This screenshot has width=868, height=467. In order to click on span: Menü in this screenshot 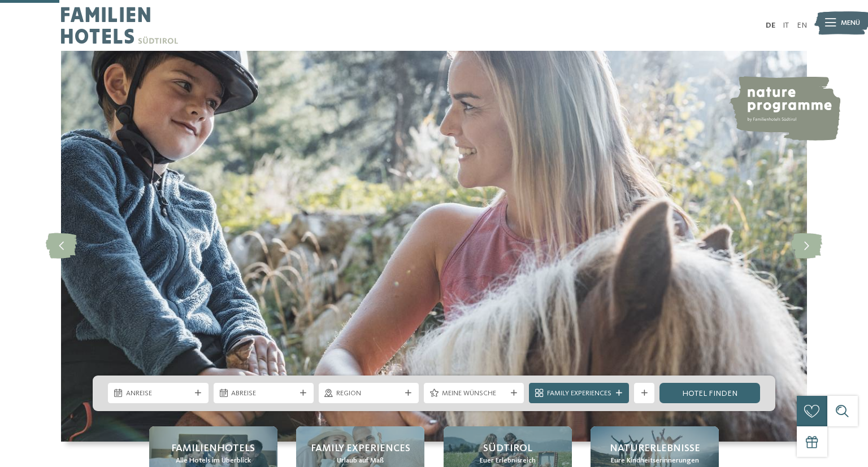, I will do `click(850, 23)`.